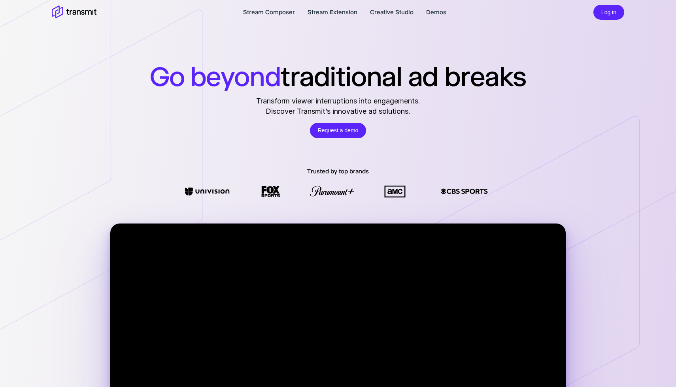 Image resolution: width=676 pixels, height=387 pixels. What do you see at coordinates (609, 12) in the screenshot?
I see `button: Log in` at bounding box center [609, 12].